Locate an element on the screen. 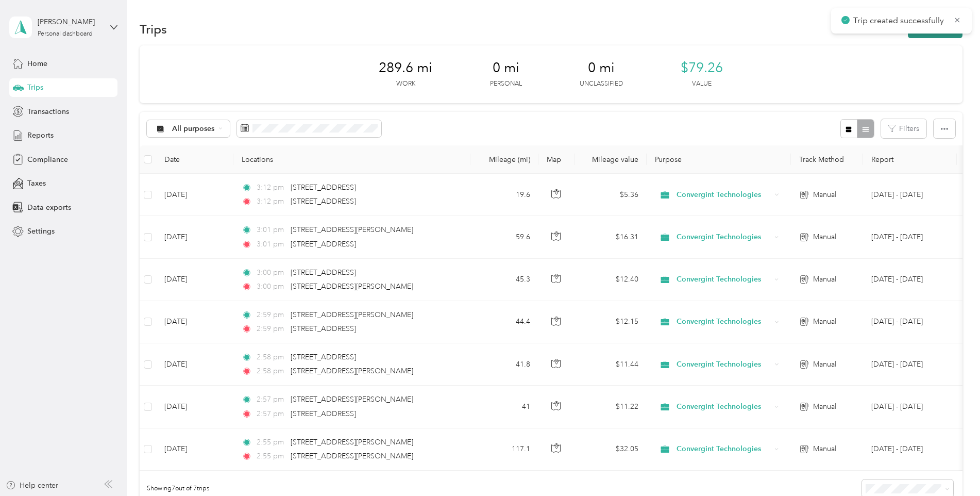 This screenshot has height=496, width=980. span: Taxes is located at coordinates (37, 183).